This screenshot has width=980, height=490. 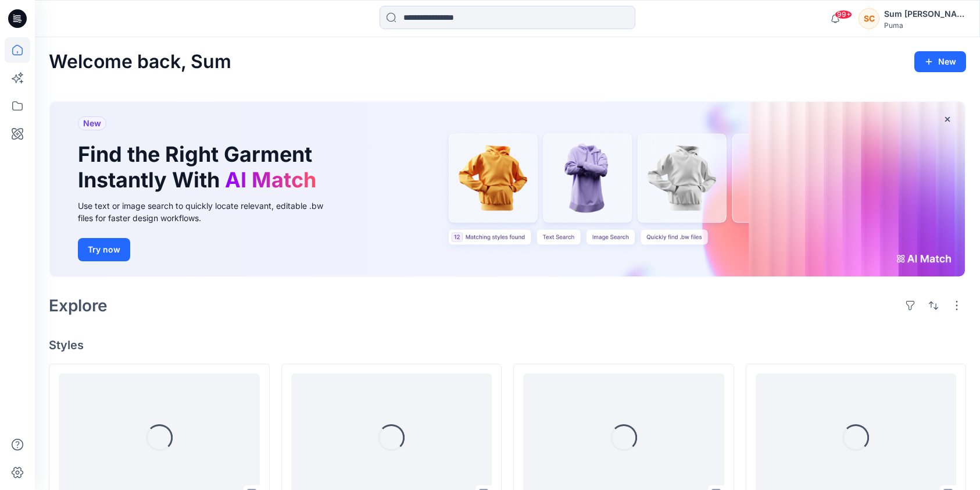 I want to click on span: New, so click(x=92, y=123).